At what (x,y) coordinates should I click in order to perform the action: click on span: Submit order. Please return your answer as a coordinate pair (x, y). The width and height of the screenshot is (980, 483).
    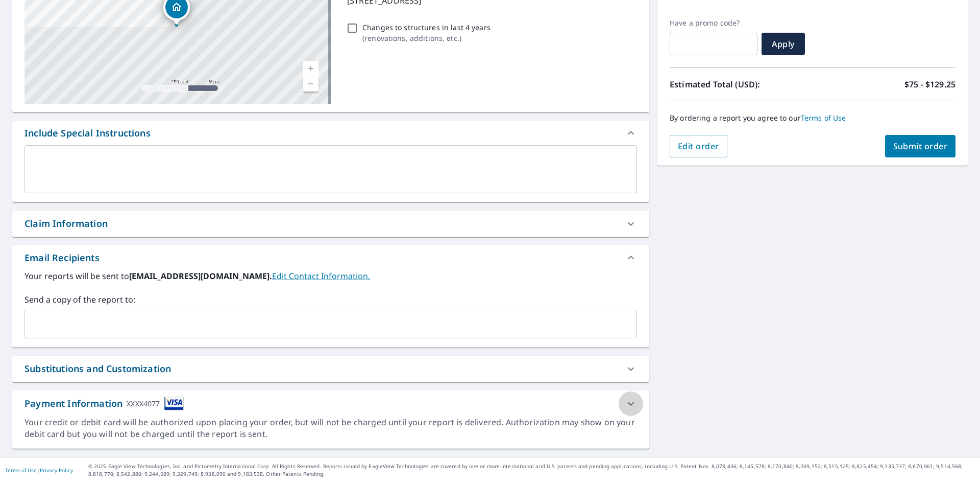
    Looking at the image, I should click on (921, 146).